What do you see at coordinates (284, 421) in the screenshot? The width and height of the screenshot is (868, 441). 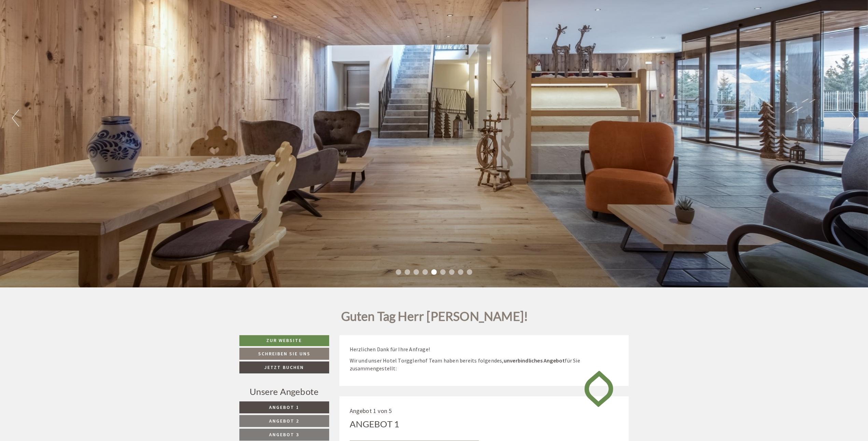 I see `span: Angebot 2` at bounding box center [284, 421].